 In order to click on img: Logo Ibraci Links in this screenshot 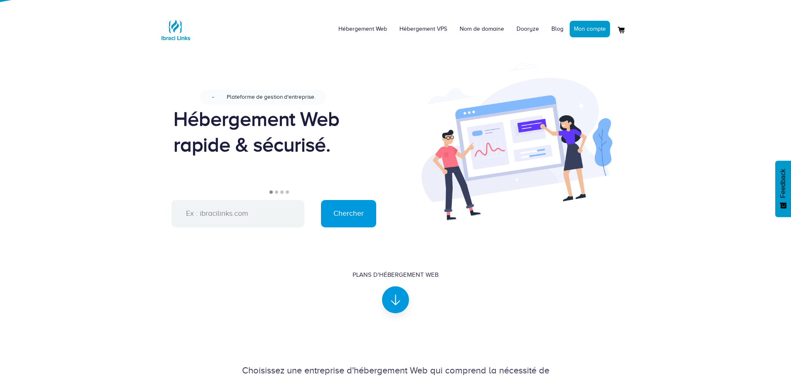, I will do `click(176, 30)`.